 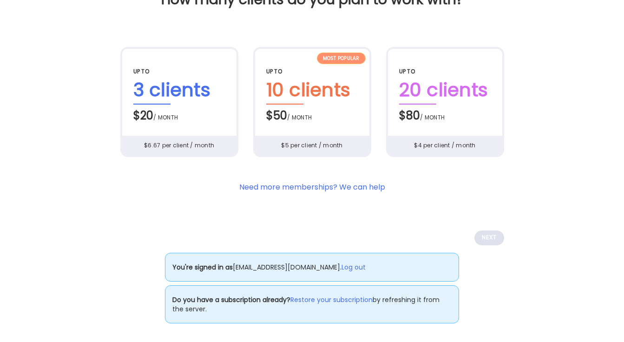 What do you see at coordinates (312, 114) in the screenshot?
I see `div: $50` at bounding box center [312, 114].